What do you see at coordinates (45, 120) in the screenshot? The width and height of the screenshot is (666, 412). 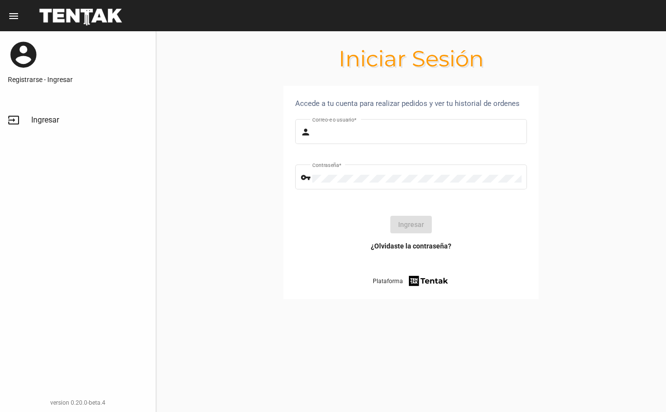 I see `span: Ingresar` at bounding box center [45, 120].